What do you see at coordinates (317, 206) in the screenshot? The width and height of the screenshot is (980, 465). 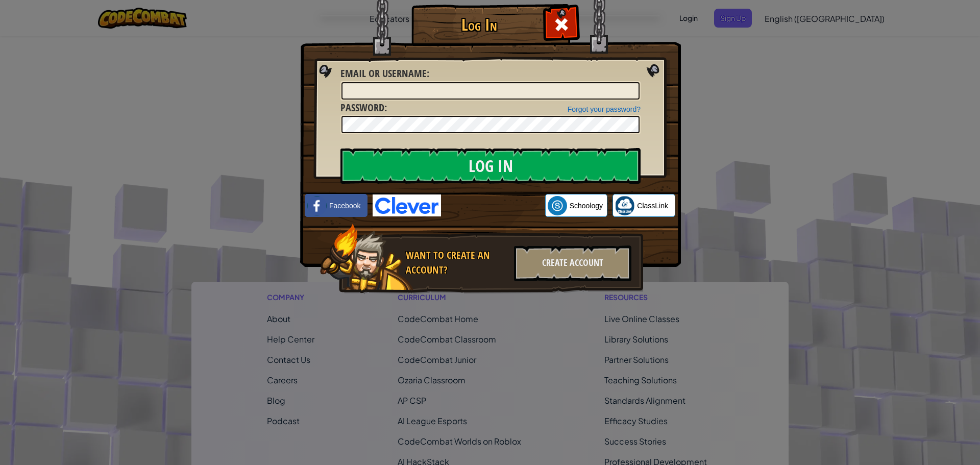 I see `img: facebook_small.png` at bounding box center [317, 206].